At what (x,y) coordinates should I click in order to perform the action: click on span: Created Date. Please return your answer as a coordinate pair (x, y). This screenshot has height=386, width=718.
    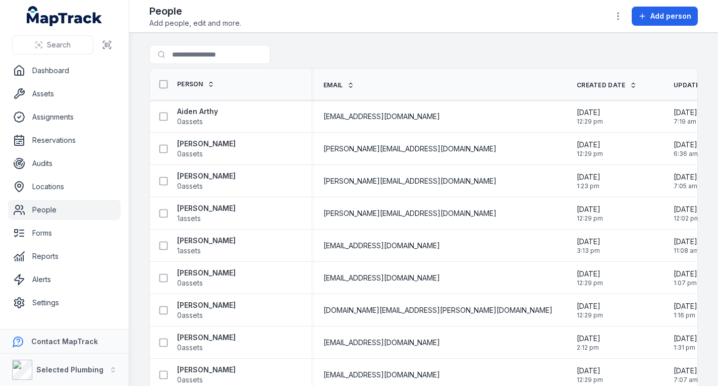
    Looking at the image, I should click on (601, 85).